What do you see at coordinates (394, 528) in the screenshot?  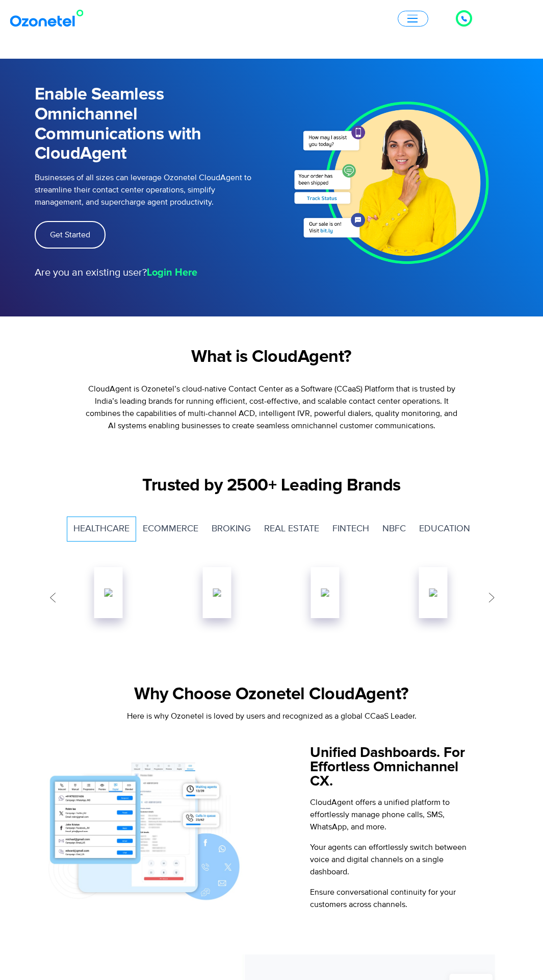 I see `a: NBFC` at bounding box center [394, 528].